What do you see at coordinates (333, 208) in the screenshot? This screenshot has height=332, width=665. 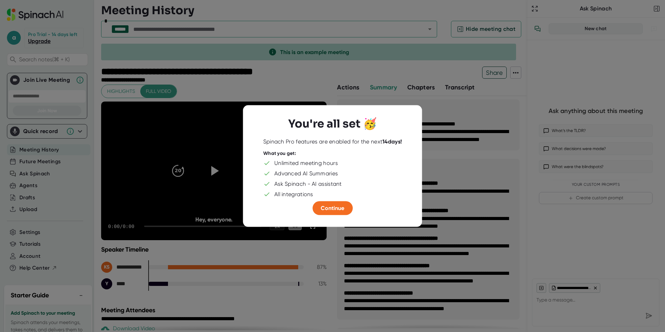 I see `span: Continue` at bounding box center [333, 208].